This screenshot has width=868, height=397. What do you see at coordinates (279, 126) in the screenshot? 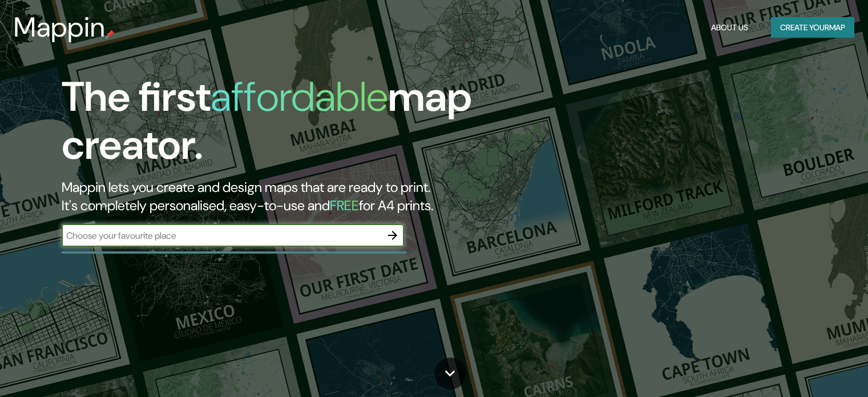
I see `h1: The first map creator.` at bounding box center [279, 126].